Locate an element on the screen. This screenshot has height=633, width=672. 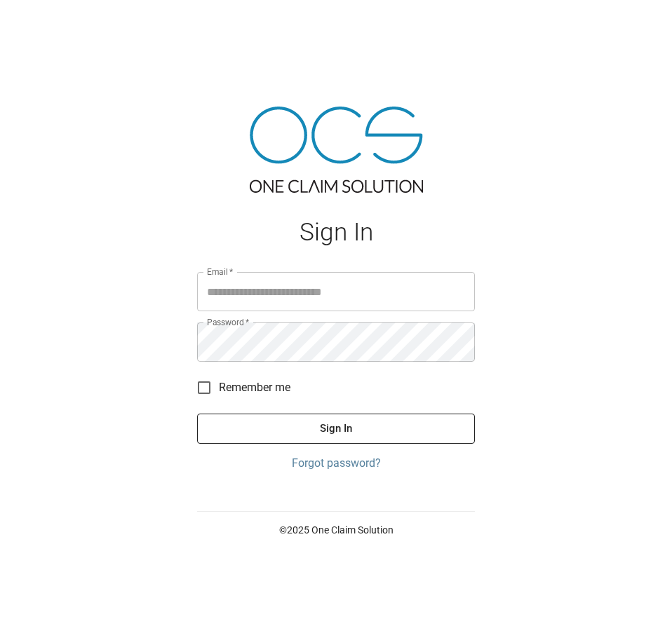
p: © 2025 One Claim Solution is located at coordinates (336, 530).